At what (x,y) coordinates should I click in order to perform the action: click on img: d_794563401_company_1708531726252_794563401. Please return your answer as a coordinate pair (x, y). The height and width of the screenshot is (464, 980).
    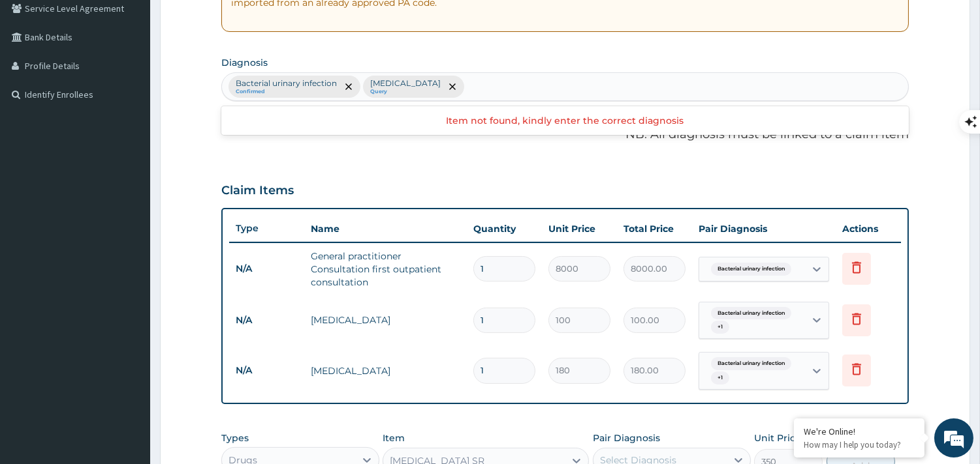
    Looking at the image, I should click on (38, 81).